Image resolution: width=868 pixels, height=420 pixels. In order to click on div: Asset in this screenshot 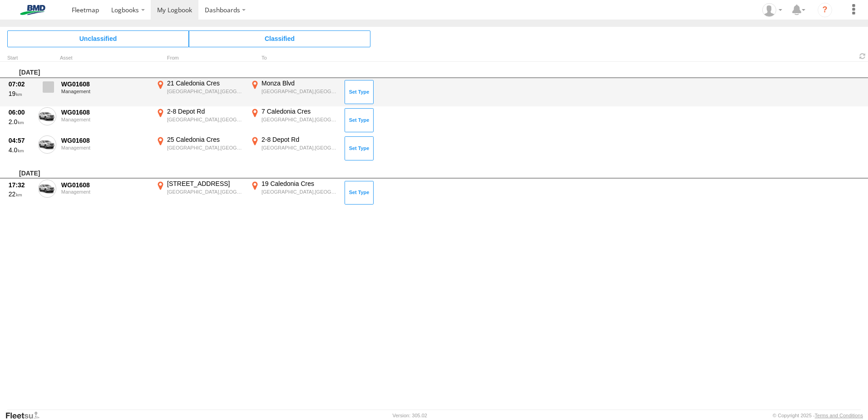, I will do `click(105, 58)`.